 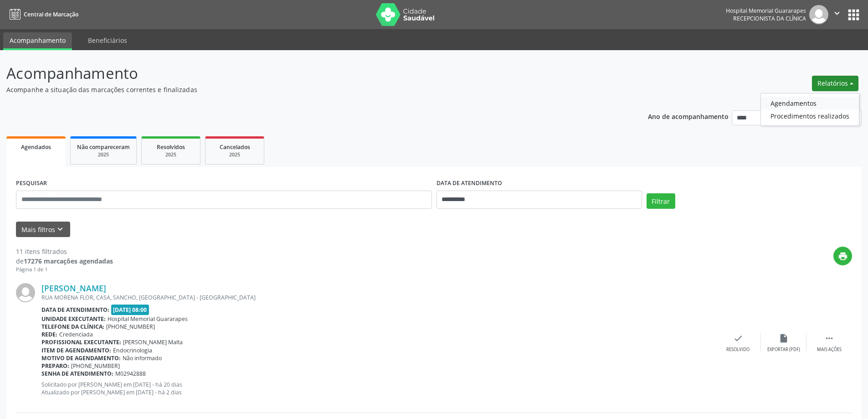 I want to click on b: Rede:, so click(x=49, y=334).